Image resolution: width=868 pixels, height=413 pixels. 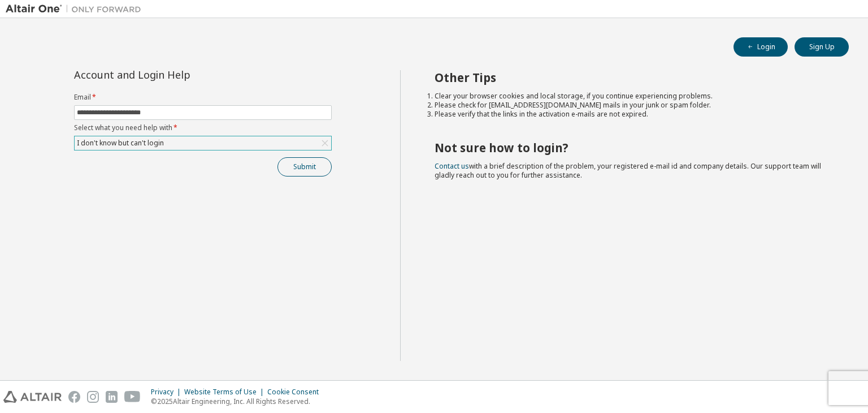 I want to click on label: Select what you need help with, so click(x=203, y=127).